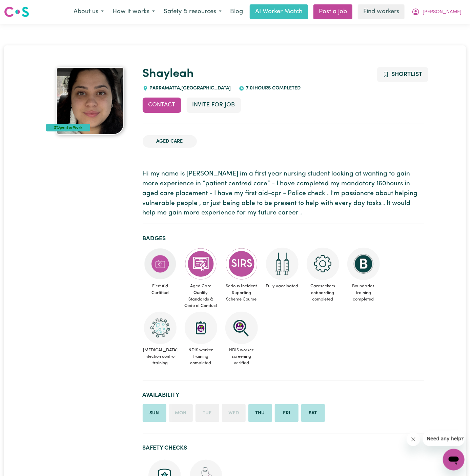 The image size is (470, 476). I want to click on button: My Account, so click(437, 12).